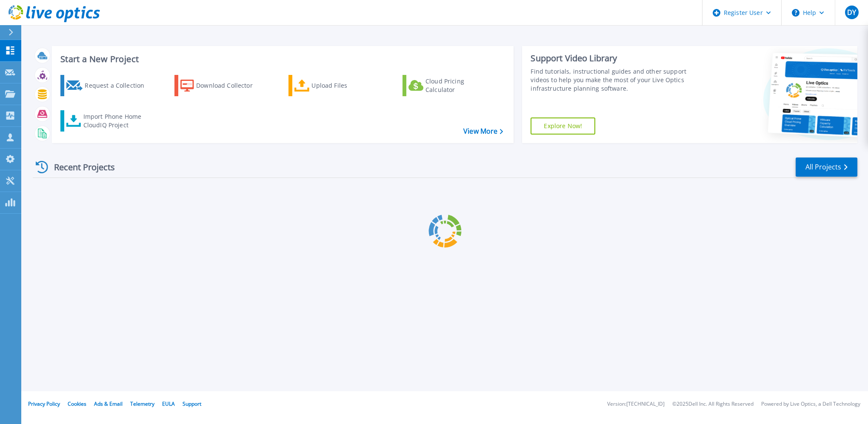  I want to click on li: © 2025 Dell Inc. All Rights Reserved, so click(713, 404).